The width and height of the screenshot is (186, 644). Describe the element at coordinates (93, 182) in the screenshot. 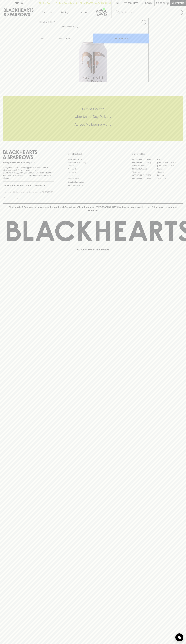

I see `a: Shipping Information` at that location.